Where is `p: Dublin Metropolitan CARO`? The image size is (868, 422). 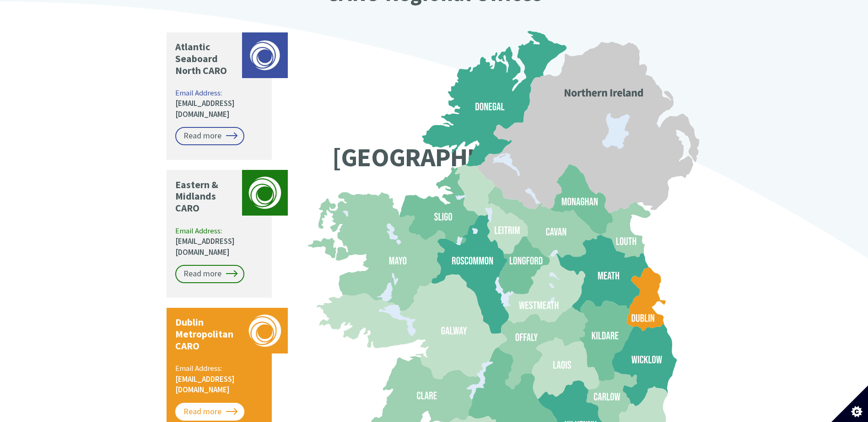
p: Dublin Metropolitan CARO is located at coordinates (207, 335).